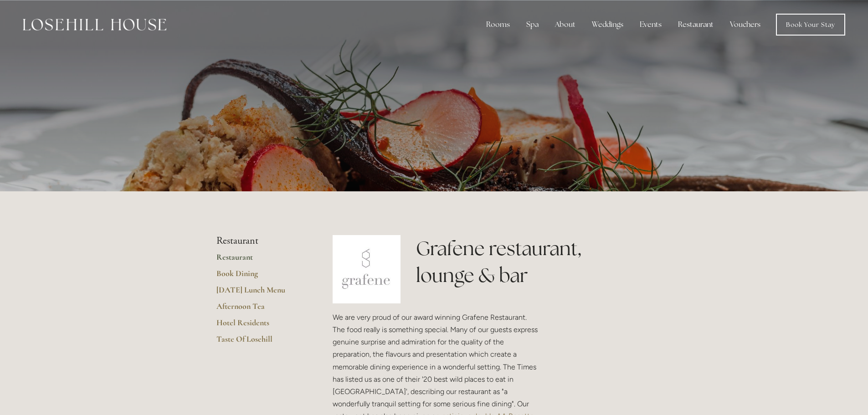 The width and height of the screenshot is (868, 415). Describe the element at coordinates (696, 24) in the screenshot. I see `div: Restaurant` at that location.